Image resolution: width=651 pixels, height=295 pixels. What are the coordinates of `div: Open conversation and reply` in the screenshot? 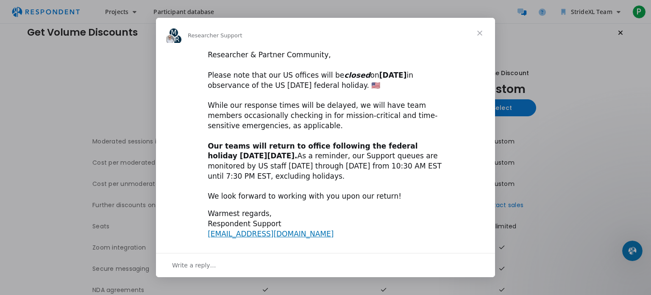 It's located at (326, 265).